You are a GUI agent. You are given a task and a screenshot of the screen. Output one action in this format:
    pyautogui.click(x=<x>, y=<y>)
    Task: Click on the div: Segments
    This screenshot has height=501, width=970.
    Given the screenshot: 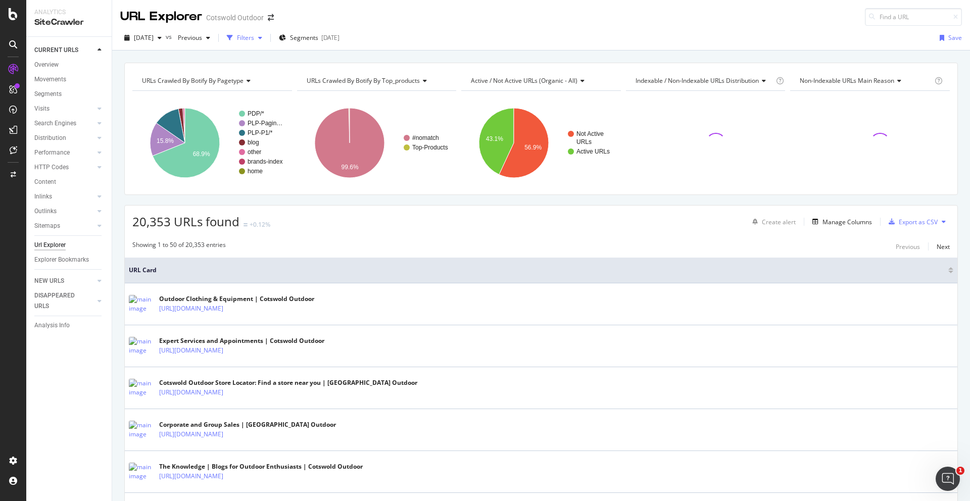 What is the action you would take?
    pyautogui.click(x=48, y=94)
    